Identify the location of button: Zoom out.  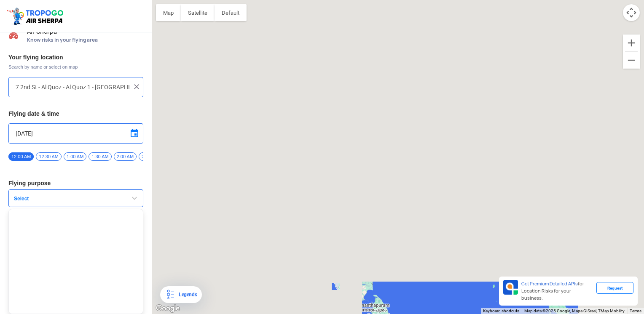
(631, 60).